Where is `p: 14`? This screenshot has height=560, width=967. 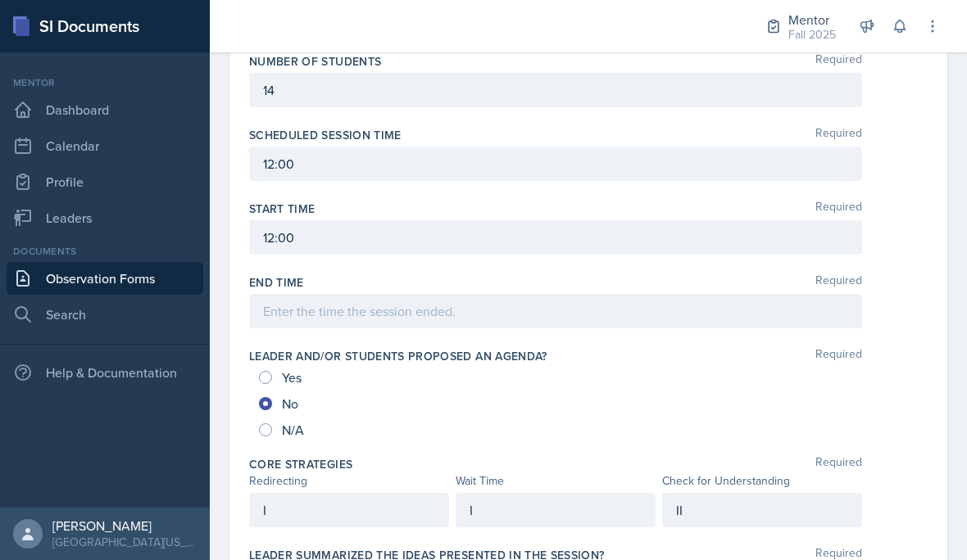
p: 14 is located at coordinates (556, 90).